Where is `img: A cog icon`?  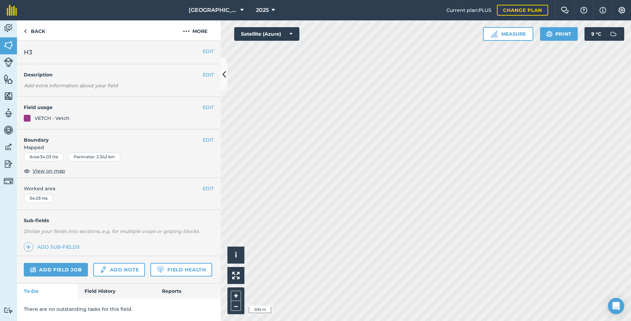 img: A cog icon is located at coordinates (622, 10).